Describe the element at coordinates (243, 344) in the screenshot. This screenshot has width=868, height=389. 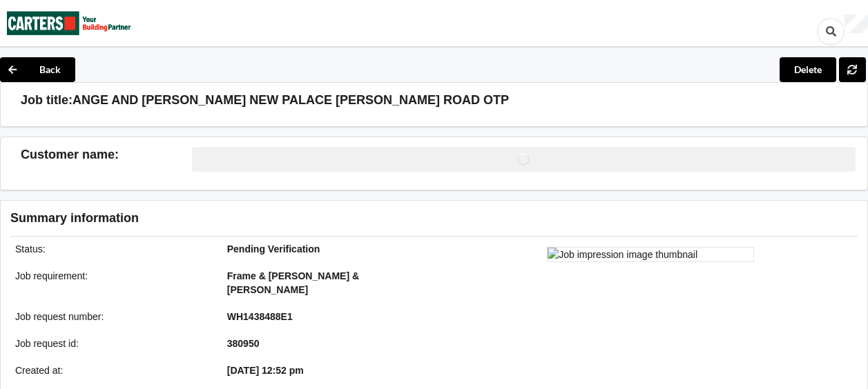
I see `b: 380950` at that location.